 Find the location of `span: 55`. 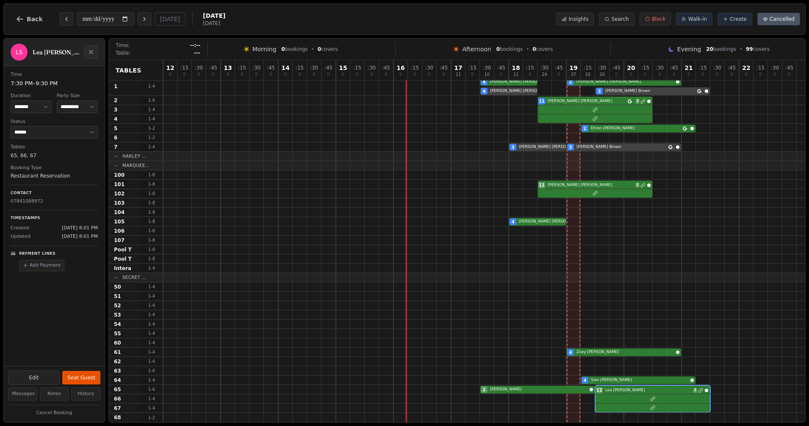

span: 55 is located at coordinates (117, 333).